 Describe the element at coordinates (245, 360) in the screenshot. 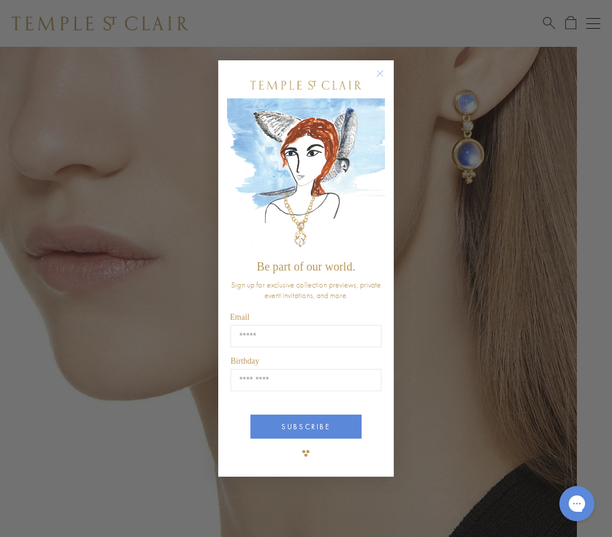

I see `span: Birthday` at that location.